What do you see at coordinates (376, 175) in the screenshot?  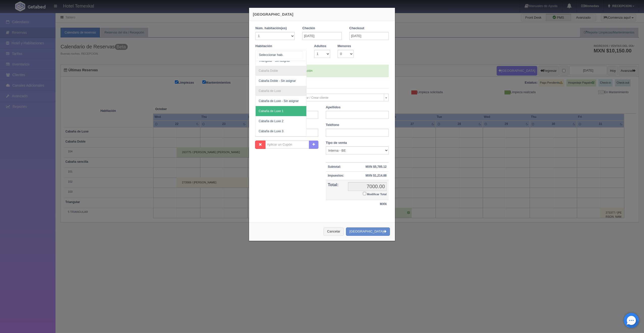 I see `strong: MXN $1,214.88` at bounding box center [376, 175].